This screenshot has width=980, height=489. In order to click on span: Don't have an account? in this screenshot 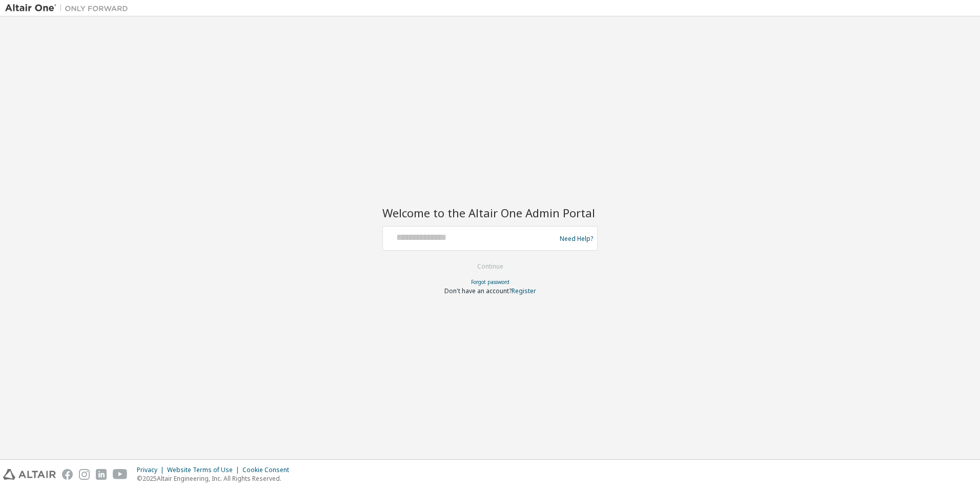, I will do `click(478, 291)`.